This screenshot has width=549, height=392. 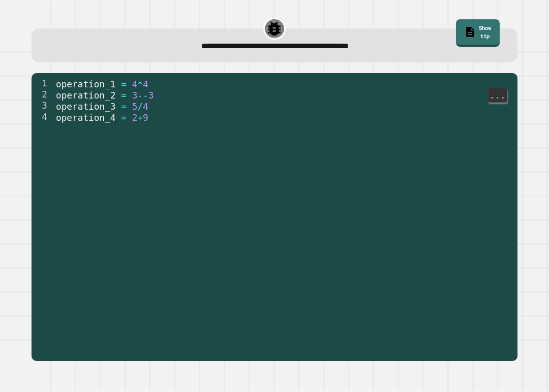 I want to click on div: 4, so click(x=42, y=117).